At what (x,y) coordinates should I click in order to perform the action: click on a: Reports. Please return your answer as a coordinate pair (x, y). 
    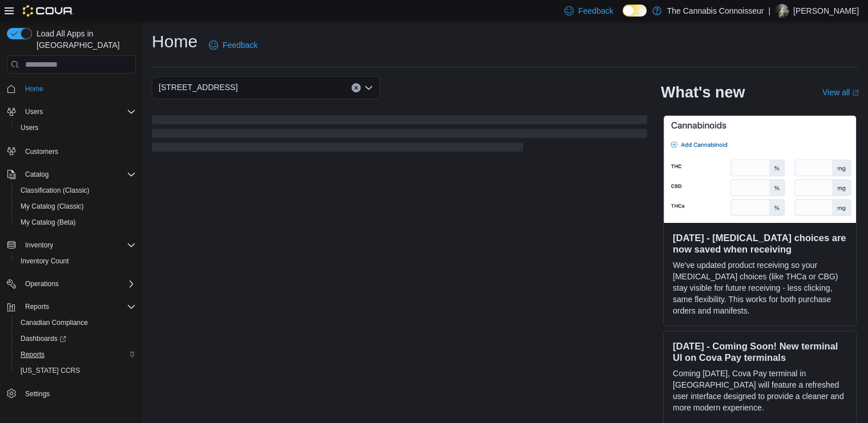
    Looking at the image, I should click on (32, 355).